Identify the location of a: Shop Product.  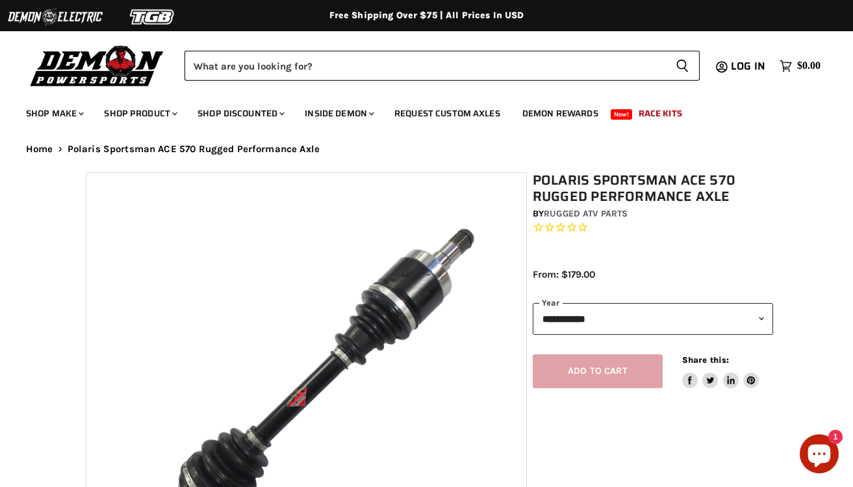
(140, 113).